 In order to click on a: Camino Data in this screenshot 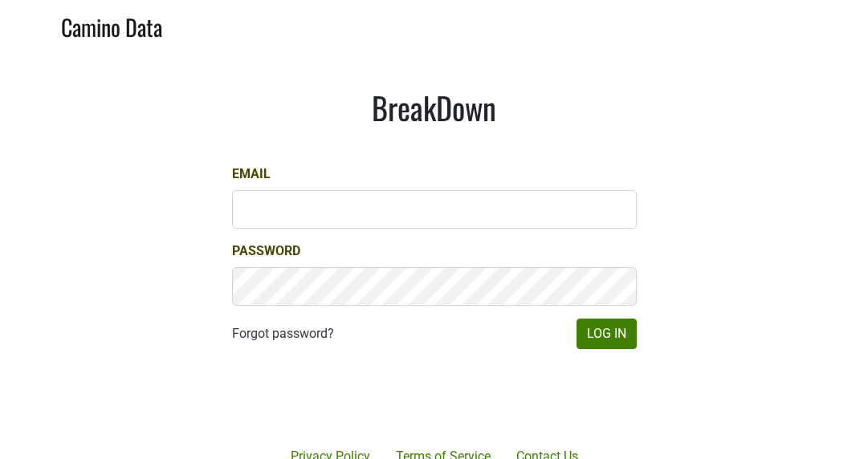, I will do `click(112, 25)`.